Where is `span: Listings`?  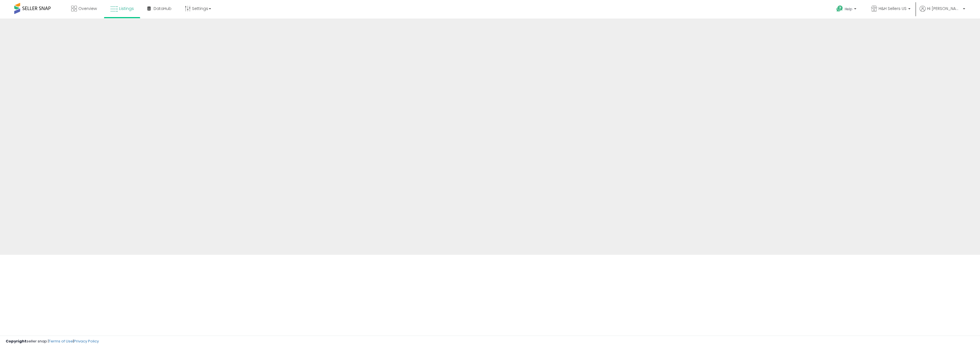
span: Listings is located at coordinates (126, 8).